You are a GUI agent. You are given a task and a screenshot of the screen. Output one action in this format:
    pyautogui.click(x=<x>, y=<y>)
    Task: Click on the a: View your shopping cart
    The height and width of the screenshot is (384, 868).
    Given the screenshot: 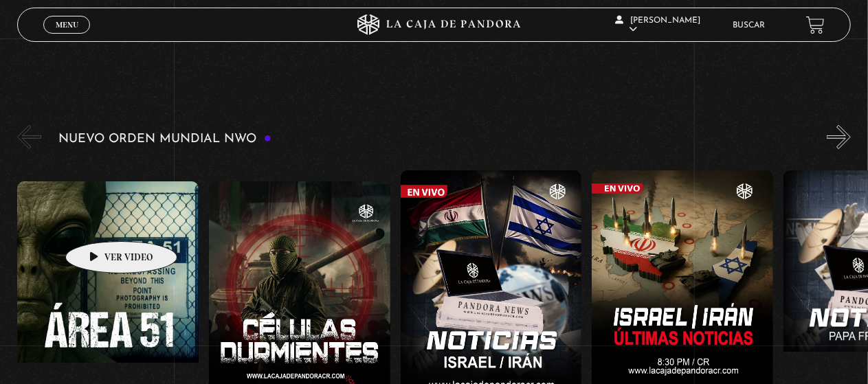 What is the action you would take?
    pyautogui.click(x=815, y=25)
    